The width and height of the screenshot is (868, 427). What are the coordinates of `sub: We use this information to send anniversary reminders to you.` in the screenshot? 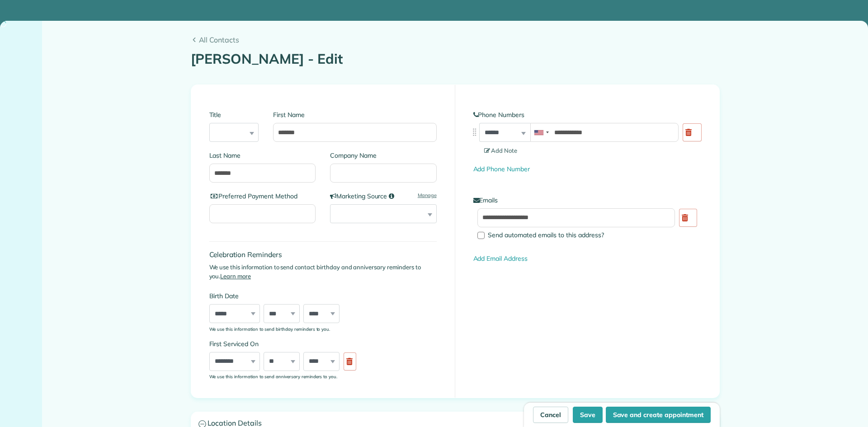 It's located at (274, 376).